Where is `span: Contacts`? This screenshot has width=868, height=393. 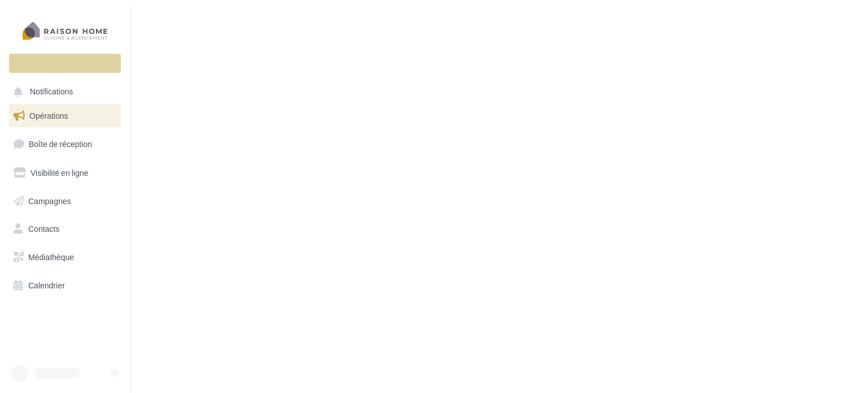
span: Contacts is located at coordinates (44, 229).